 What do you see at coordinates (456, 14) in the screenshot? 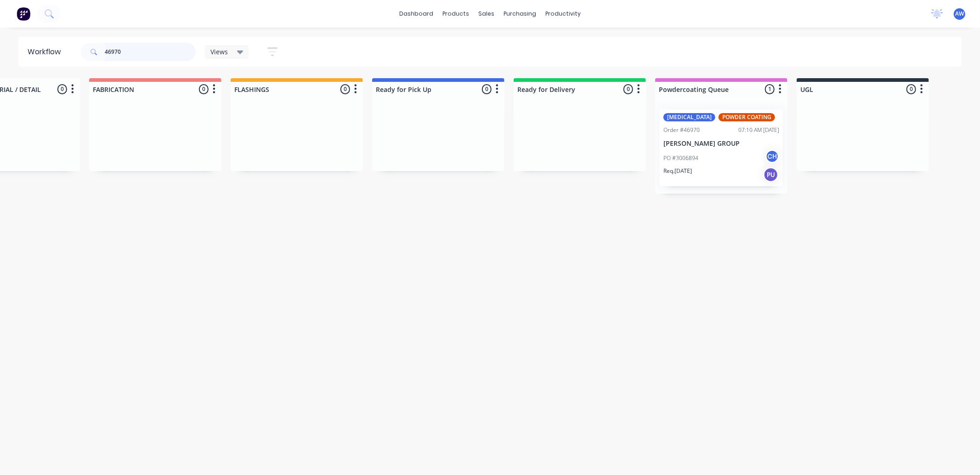
I see `div: products` at bounding box center [456, 14].